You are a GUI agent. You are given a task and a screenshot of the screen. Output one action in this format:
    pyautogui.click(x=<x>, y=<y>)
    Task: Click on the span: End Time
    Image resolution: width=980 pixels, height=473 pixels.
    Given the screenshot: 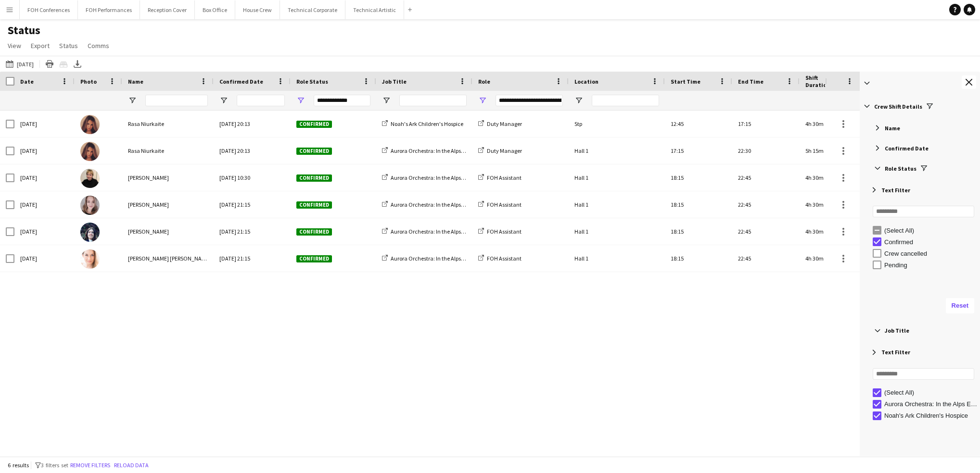 What is the action you would take?
    pyautogui.click(x=751, y=82)
    